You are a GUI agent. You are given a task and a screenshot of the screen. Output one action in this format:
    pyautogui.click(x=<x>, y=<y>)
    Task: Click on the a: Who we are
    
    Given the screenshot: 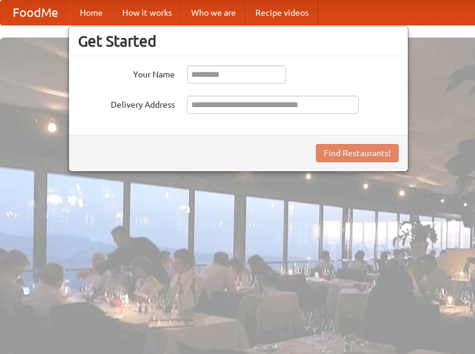 What is the action you would take?
    pyautogui.click(x=213, y=13)
    